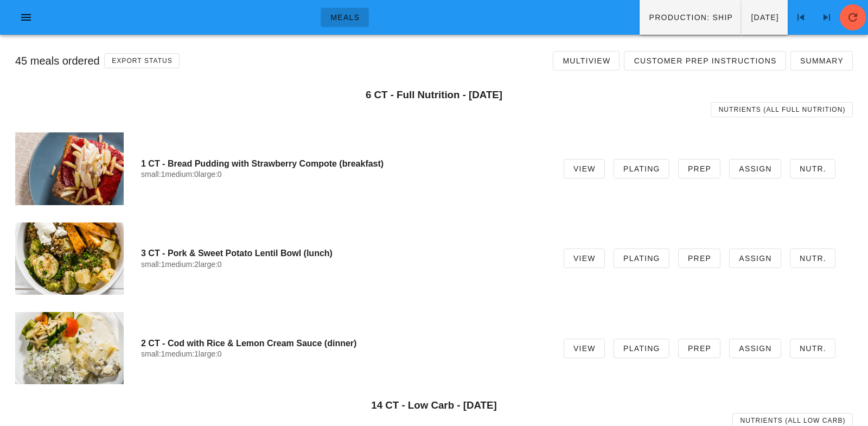 This screenshot has height=426, width=868. What do you see at coordinates (58, 61) in the screenshot?
I see `span: 45 meals ordered` at bounding box center [58, 61].